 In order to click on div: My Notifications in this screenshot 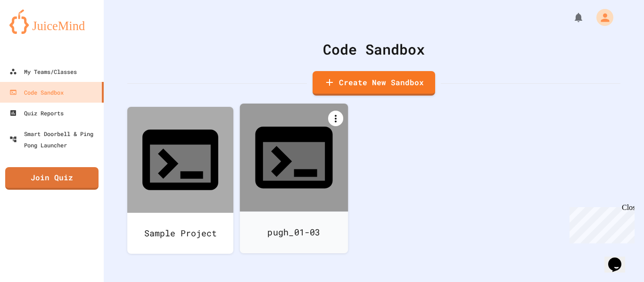, I will do `click(571, 18)`.